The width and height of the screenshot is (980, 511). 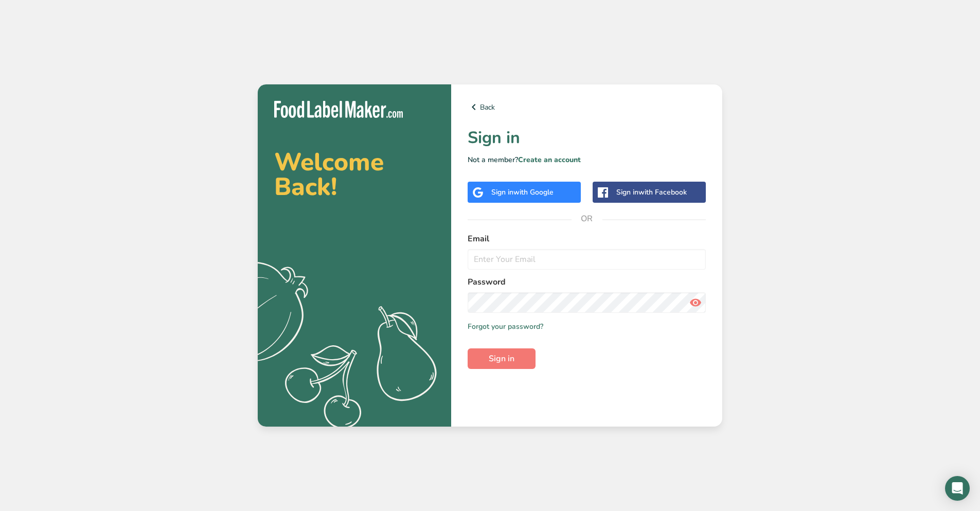 I want to click on img: Food Label Maker, so click(x=338, y=109).